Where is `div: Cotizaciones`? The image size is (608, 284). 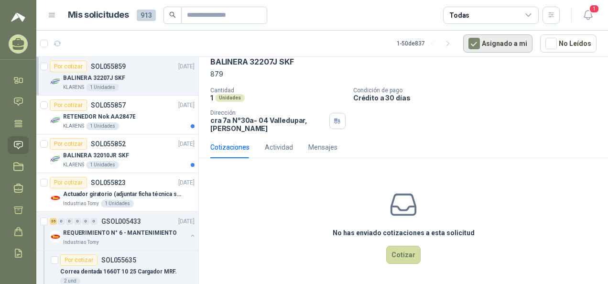
div: Cotizaciones is located at coordinates (230, 147).